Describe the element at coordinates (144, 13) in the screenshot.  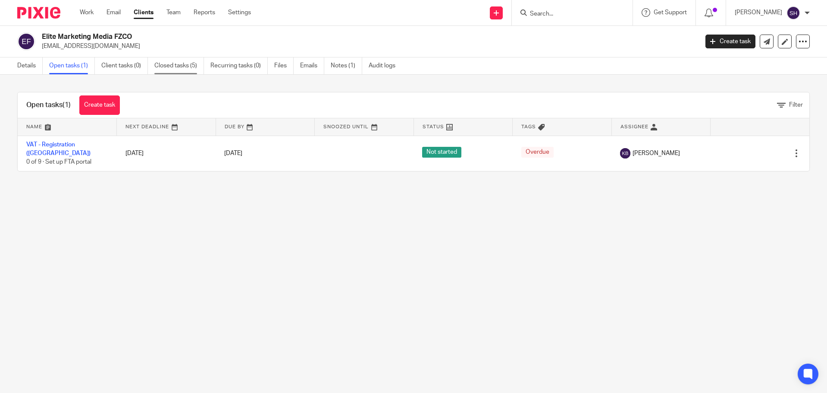
I see `a: Clients` at that location.